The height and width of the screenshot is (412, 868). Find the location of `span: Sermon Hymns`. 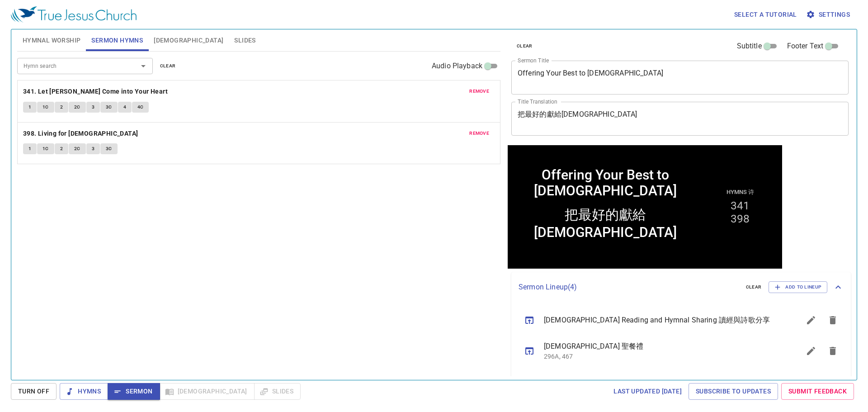

span: Sermon Hymns is located at coordinates (117, 40).